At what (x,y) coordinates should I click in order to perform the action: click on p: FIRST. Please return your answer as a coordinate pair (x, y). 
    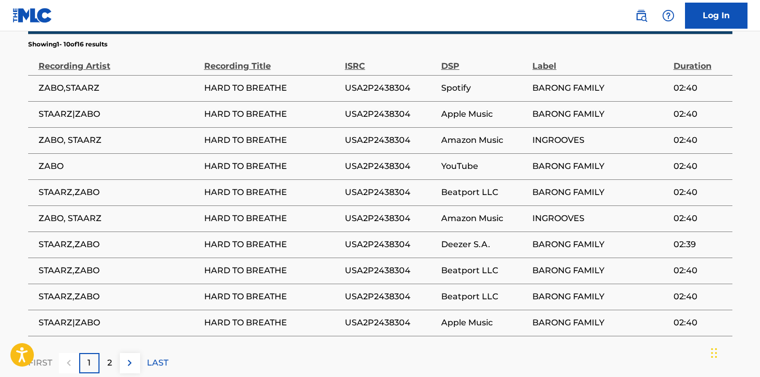
    Looking at the image, I should click on (40, 363).